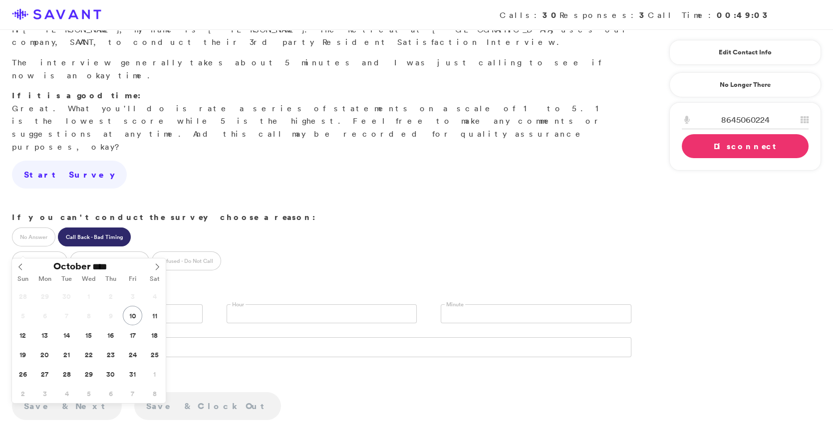 The height and width of the screenshot is (431, 833). What do you see at coordinates (88, 354) in the screenshot?
I see `span: October 22, 2025` at bounding box center [88, 354].